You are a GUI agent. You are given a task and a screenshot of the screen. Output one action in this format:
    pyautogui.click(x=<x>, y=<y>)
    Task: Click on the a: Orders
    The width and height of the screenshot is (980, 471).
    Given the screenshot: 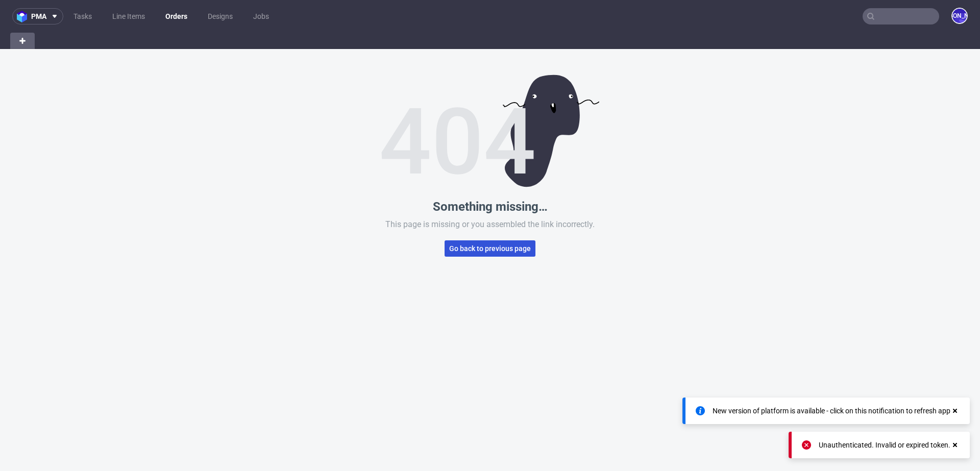 What is the action you would take?
    pyautogui.click(x=177, y=16)
    